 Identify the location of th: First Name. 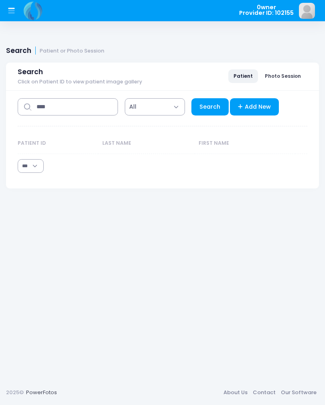
(244, 143).